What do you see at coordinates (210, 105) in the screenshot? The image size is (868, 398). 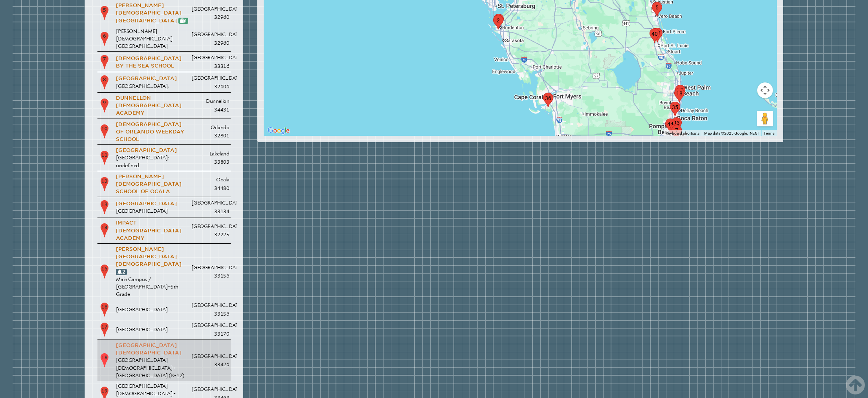 I see `p: Dunnellon 34431` at bounding box center [210, 105].